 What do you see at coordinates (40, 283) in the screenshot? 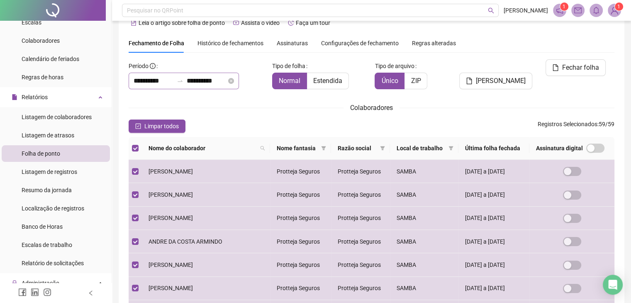
I see `span: Administração` at bounding box center [40, 283].